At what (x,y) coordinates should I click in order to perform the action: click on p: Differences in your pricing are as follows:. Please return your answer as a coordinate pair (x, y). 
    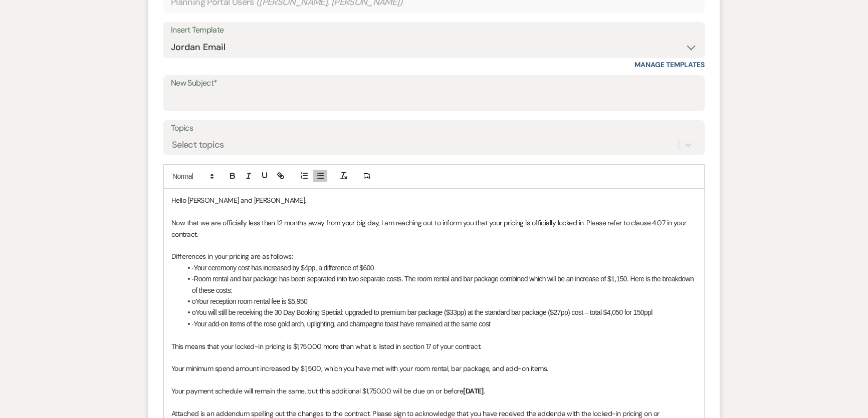
    Looking at the image, I should click on (434, 256).